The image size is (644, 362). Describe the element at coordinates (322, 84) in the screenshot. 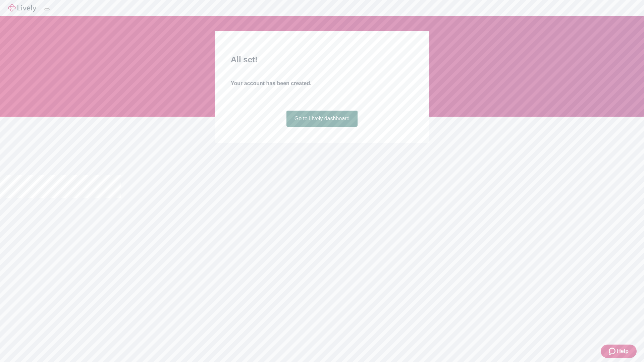

I see `h4: Your account has been created.` at that location.